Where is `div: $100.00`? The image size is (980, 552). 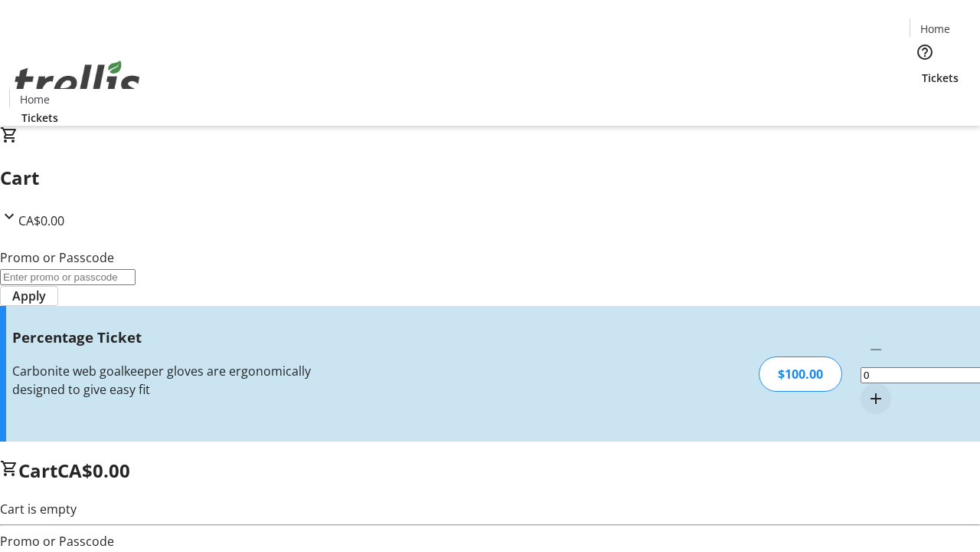
div: $100.00 is located at coordinates (800, 374).